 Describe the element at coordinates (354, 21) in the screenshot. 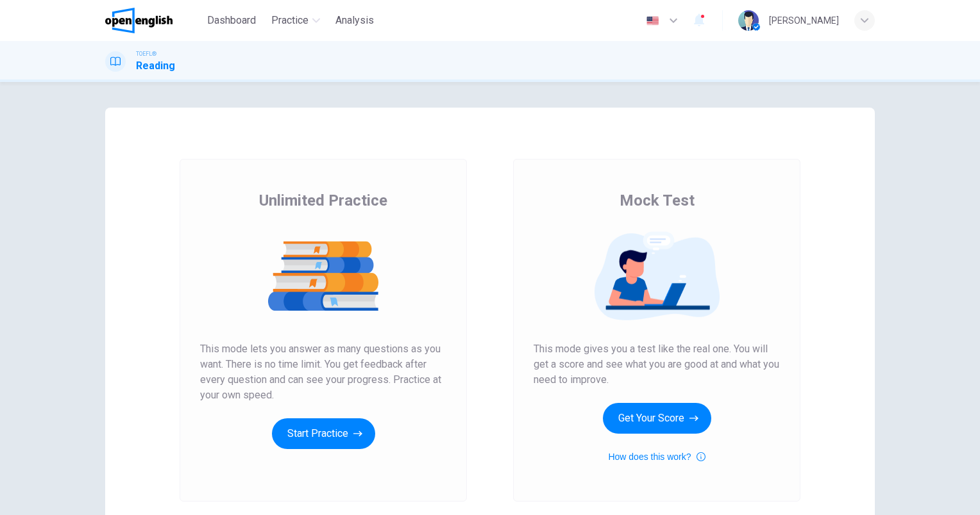

I see `span: Analysis` at that location.